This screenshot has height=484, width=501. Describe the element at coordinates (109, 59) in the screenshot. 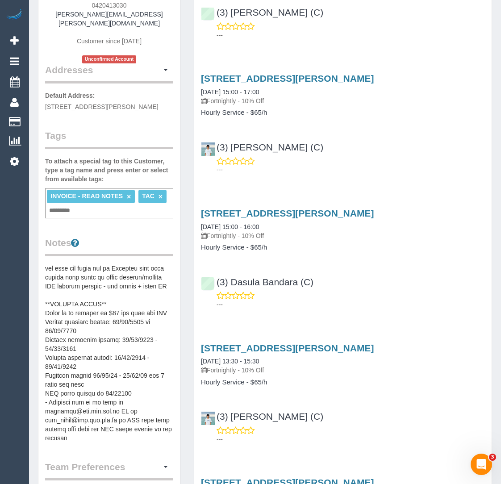

I see `span: Unconfirmed Account` at that location.